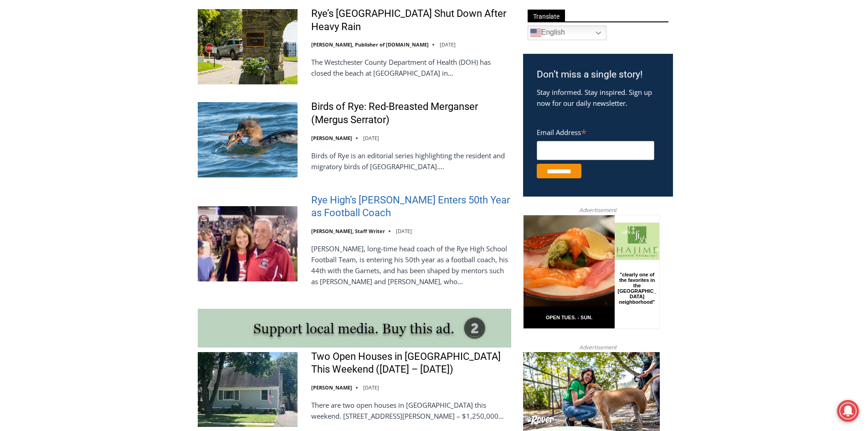  What do you see at coordinates (355, 328) in the screenshot?
I see `a: support local media, buy this ad` at bounding box center [355, 328].